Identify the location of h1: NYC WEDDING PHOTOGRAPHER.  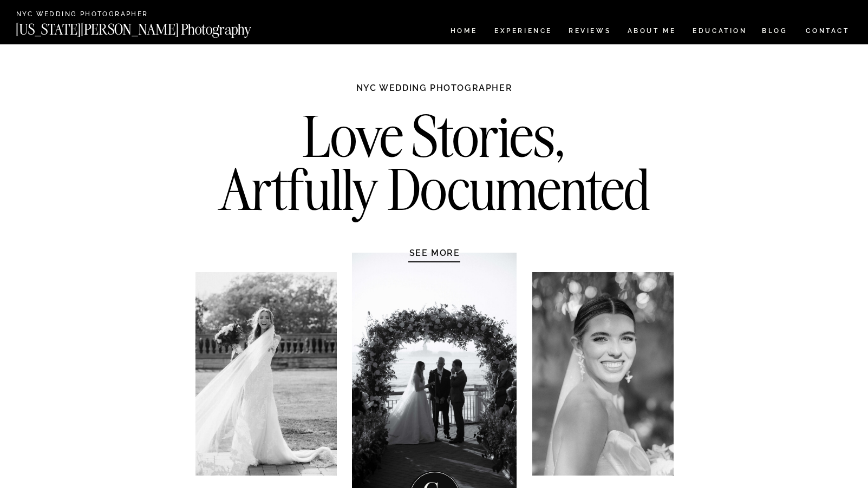
(434, 93).